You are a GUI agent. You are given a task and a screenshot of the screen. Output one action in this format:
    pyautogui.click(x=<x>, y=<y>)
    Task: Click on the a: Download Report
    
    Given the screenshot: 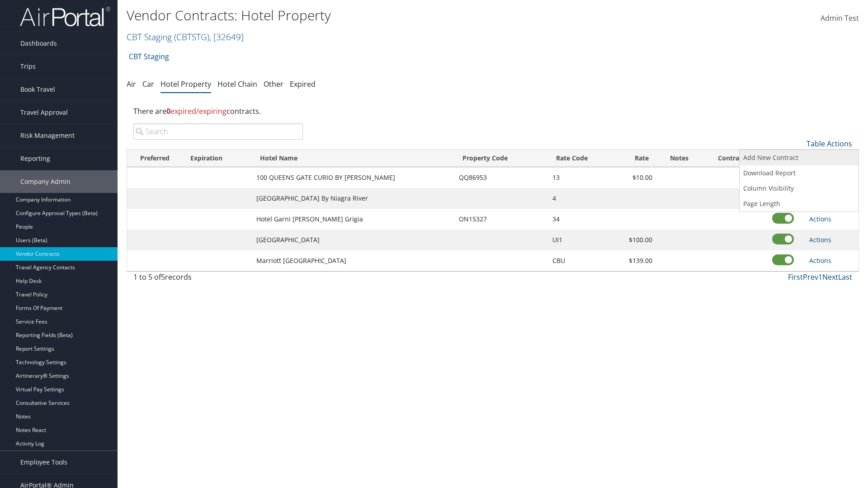 What is the action you would take?
    pyautogui.click(x=799, y=173)
    